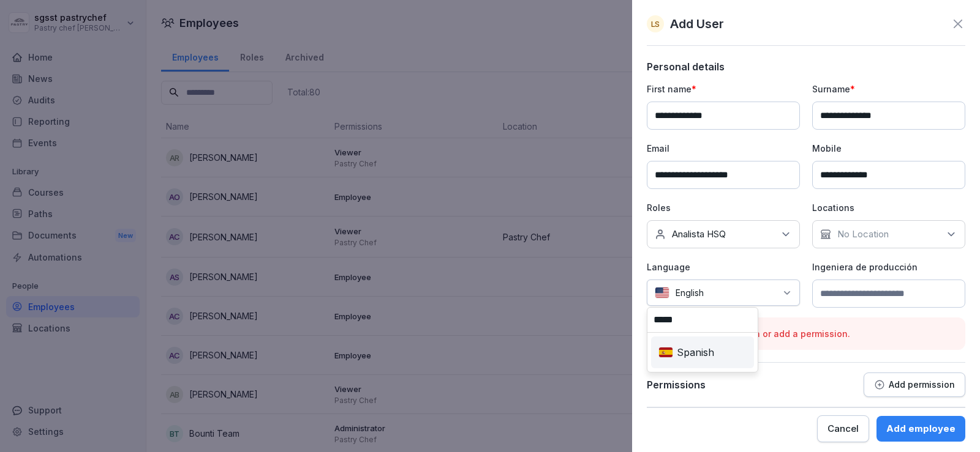 This screenshot has height=452, width=980. I want to click on p: Ingeniera de producción, so click(888, 267).